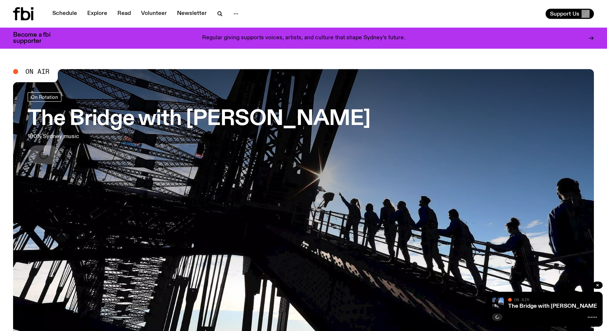 The image size is (607, 331). I want to click on a: People climb Sydney's Harbour Bridge, so click(498, 303).